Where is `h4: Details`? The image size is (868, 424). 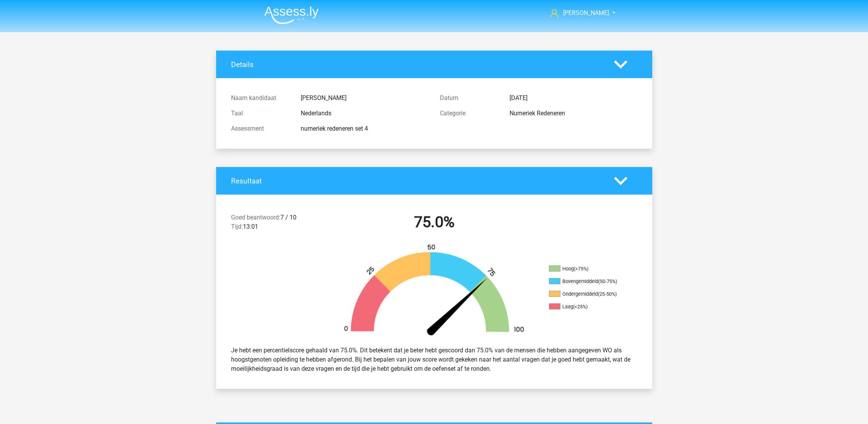 h4: Details is located at coordinates (416, 65).